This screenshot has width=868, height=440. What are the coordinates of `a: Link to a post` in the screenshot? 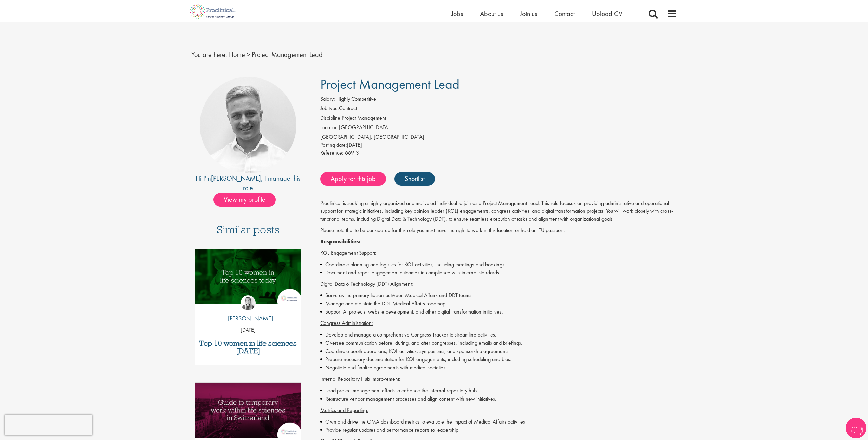 It's located at (248, 279).